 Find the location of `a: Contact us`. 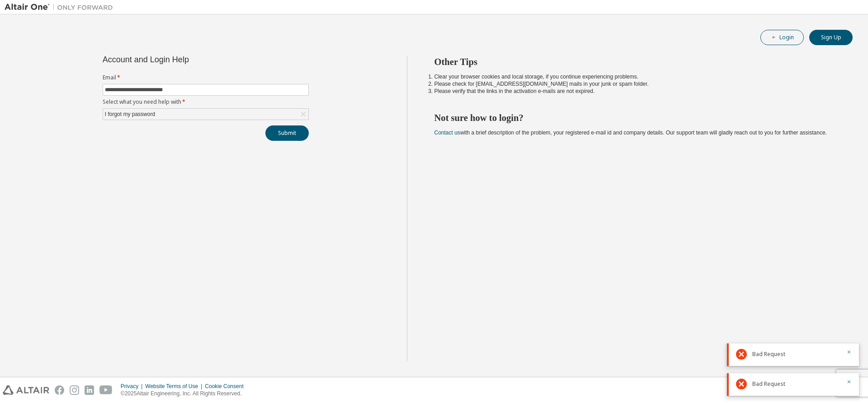

a: Contact us is located at coordinates (447, 133).